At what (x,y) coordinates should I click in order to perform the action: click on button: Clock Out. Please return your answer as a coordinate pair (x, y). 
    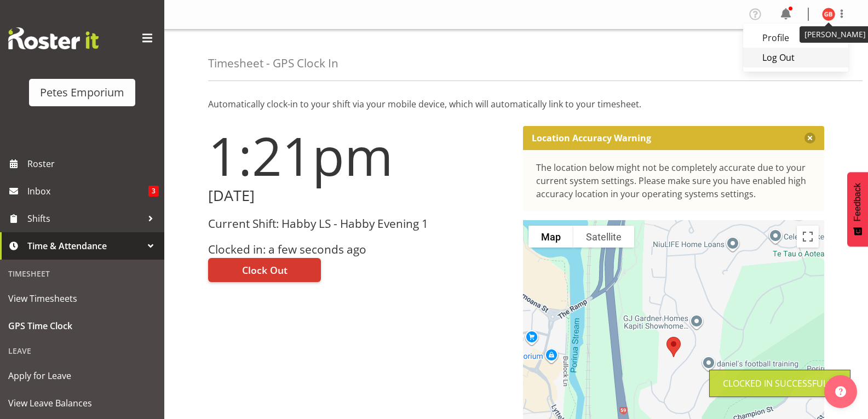
    Looking at the image, I should click on (265, 270).